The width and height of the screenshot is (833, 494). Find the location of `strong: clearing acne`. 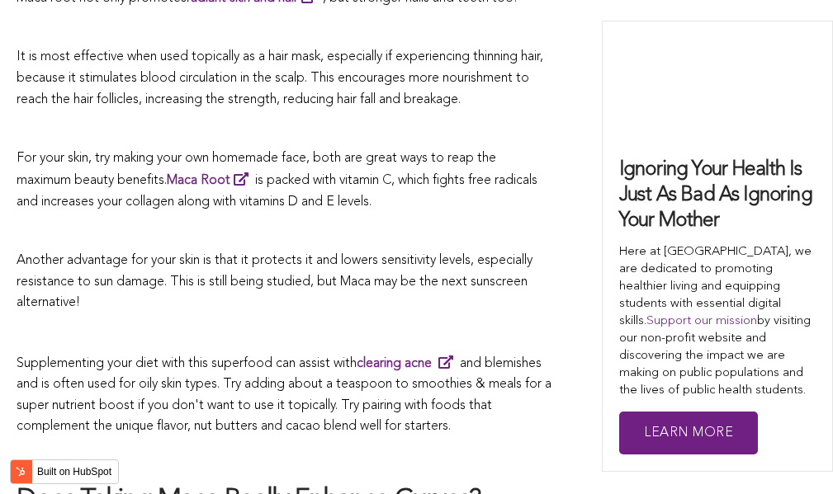

strong: clearing acne is located at coordinates (394, 364).